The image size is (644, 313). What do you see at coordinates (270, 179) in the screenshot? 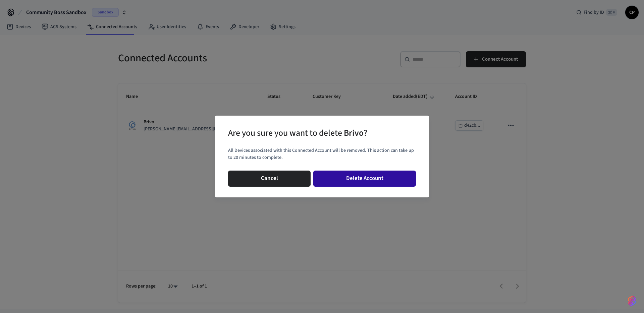
I see `button: Cancel` at bounding box center [270, 179].